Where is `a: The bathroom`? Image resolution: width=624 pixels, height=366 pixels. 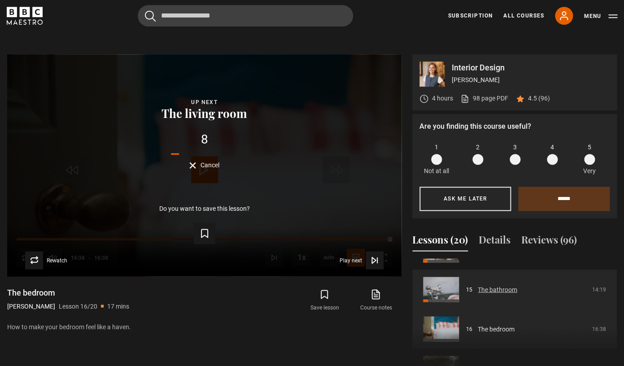 a: The bathroom is located at coordinates (498, 290).